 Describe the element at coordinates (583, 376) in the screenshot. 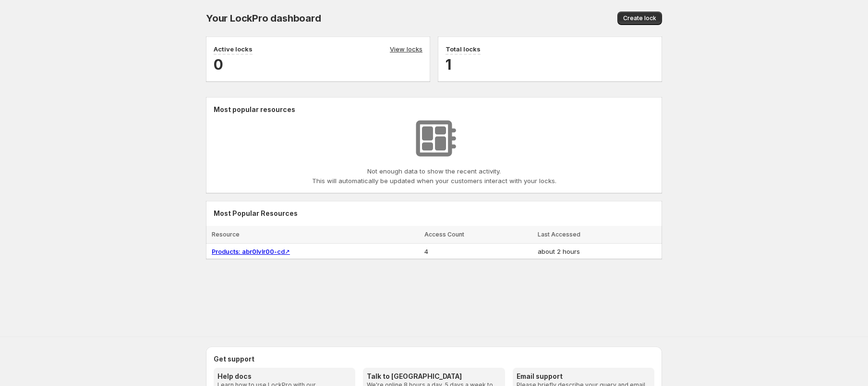

I see `h3: Email support` at that location.